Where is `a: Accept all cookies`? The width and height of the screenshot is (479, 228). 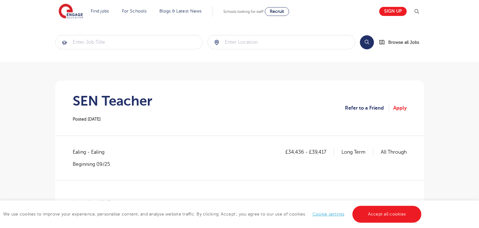
a: Accept all cookies is located at coordinates (387, 214).